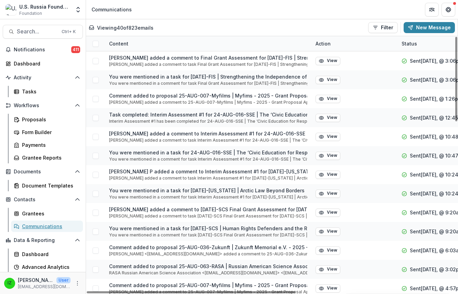 Image resolution: width=458 pixels, height=294 pixels. I want to click on button: Open Activity, so click(43, 78).